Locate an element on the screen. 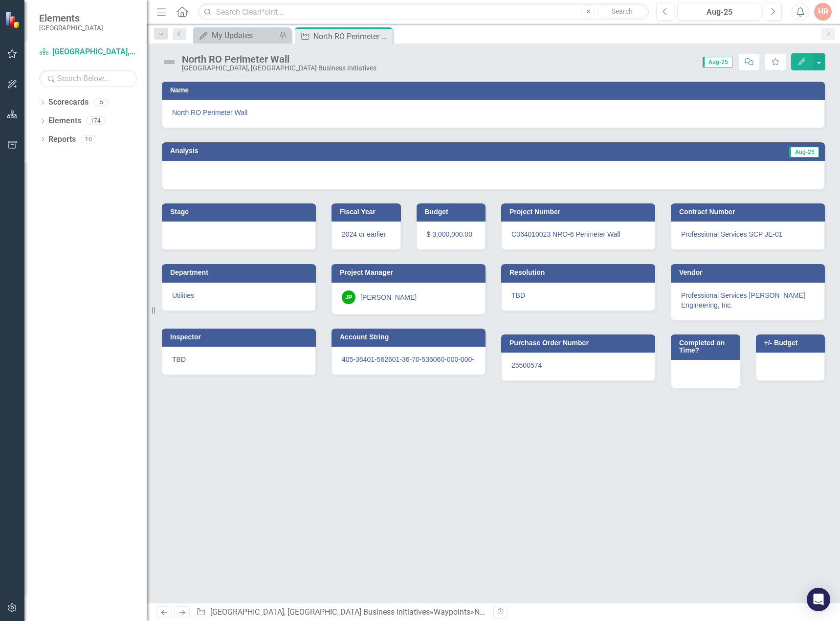 Image resolution: width=840 pixels, height=621 pixels. span: C364010023 NRO-6 Perimeter Wall is located at coordinates (566, 234).